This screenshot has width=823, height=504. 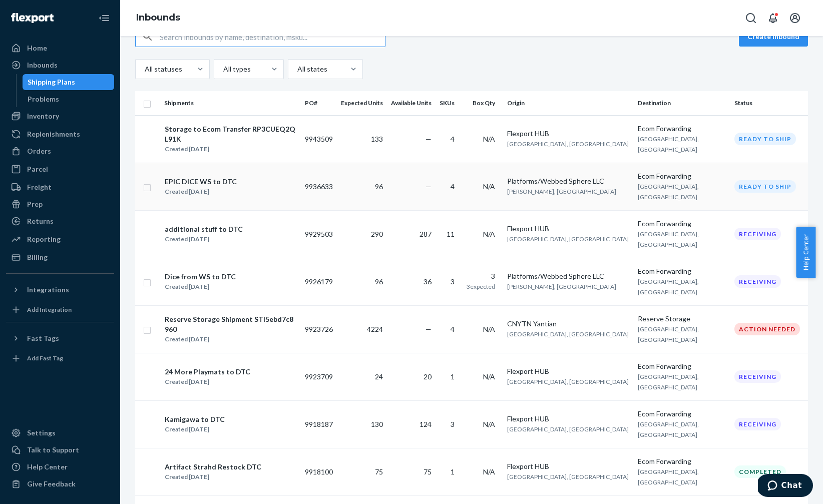 What do you see at coordinates (481, 287) in the screenshot?
I see `span: 3 expected` at bounding box center [481, 287].